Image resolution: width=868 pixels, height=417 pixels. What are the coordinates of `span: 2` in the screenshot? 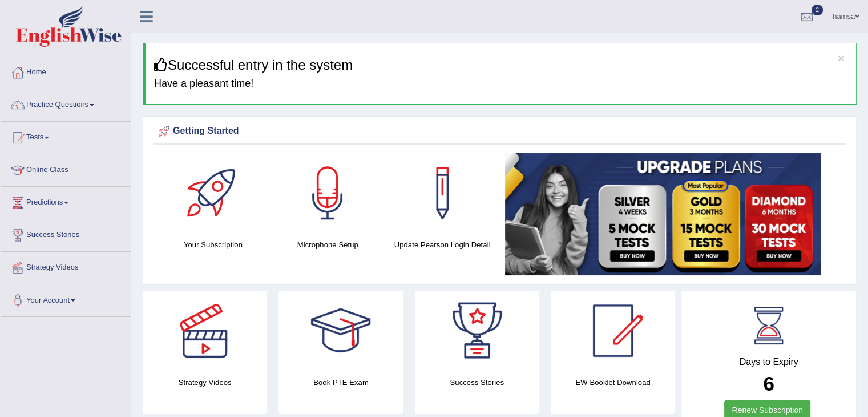 It's located at (817, 10).